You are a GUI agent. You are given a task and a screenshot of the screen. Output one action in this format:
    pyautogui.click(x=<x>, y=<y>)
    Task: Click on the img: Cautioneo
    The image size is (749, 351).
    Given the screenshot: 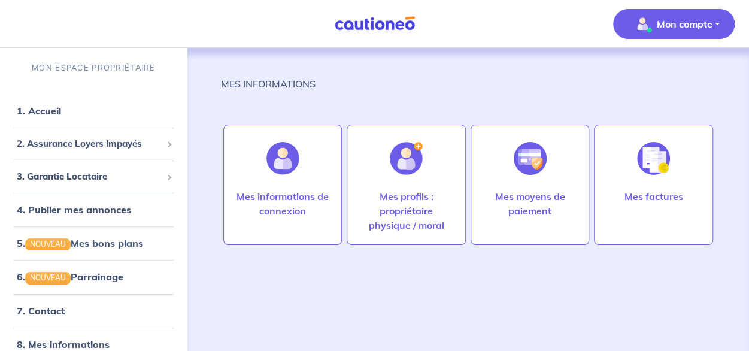 What is the action you would take?
    pyautogui.click(x=375, y=23)
    